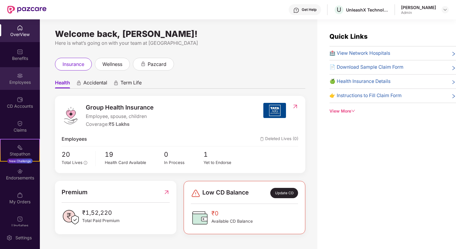  I want to click on span: Total Lives, so click(72, 162).